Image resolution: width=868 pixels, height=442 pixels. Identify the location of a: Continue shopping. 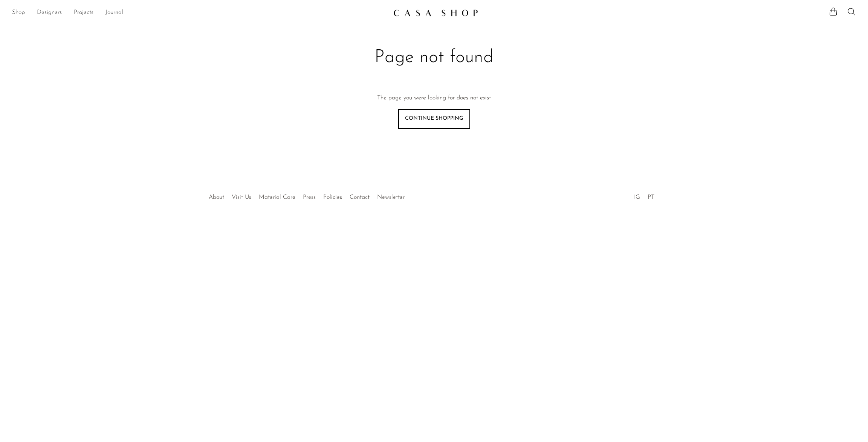
(434, 119).